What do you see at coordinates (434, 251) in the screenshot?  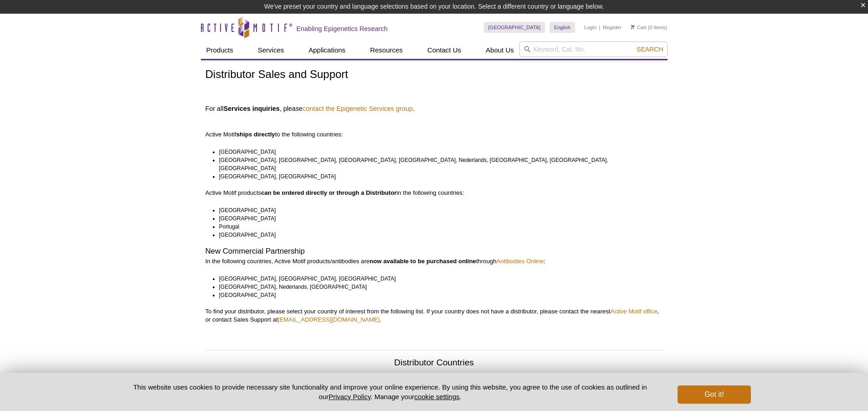 I see `h2: New Commercial Partnership` at bounding box center [434, 251].